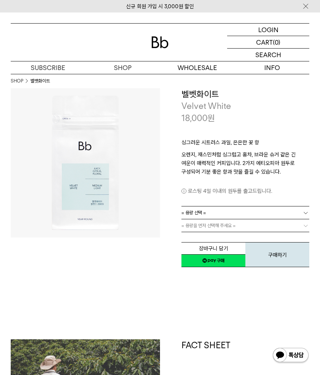 The width and height of the screenshot is (320, 375). What do you see at coordinates (213, 249) in the screenshot?
I see `button: 장바구니 담기` at bounding box center [213, 249].